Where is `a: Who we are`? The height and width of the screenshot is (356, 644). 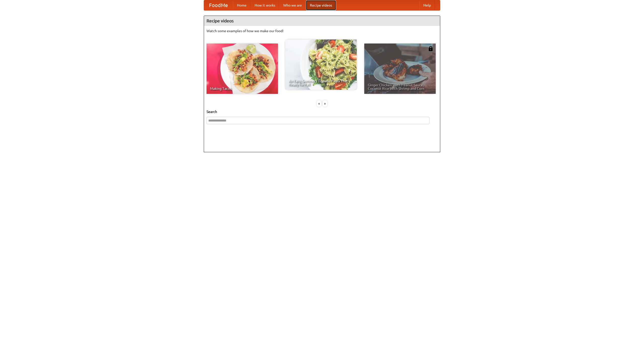 a: Who we are is located at coordinates (293, 5).